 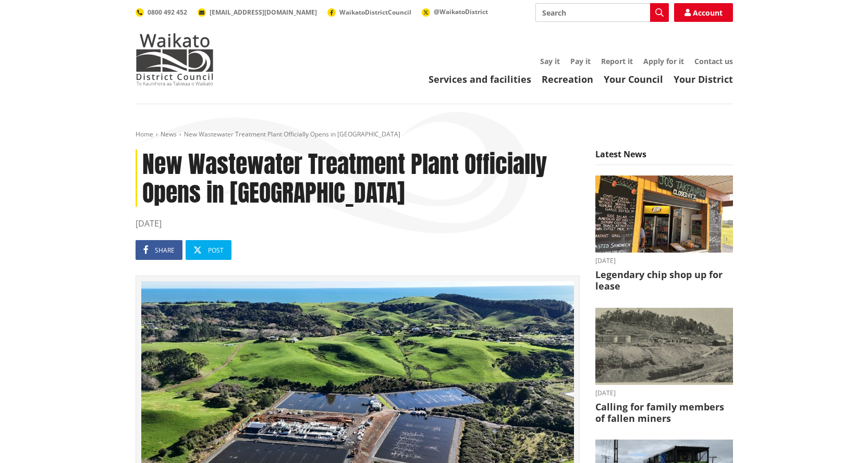 What do you see at coordinates (664, 234) in the screenshot?
I see `a: Outdoor takeaway stand with chalkboard menus listing various foods, like burgers and chips. A fri...` at bounding box center [664, 234].